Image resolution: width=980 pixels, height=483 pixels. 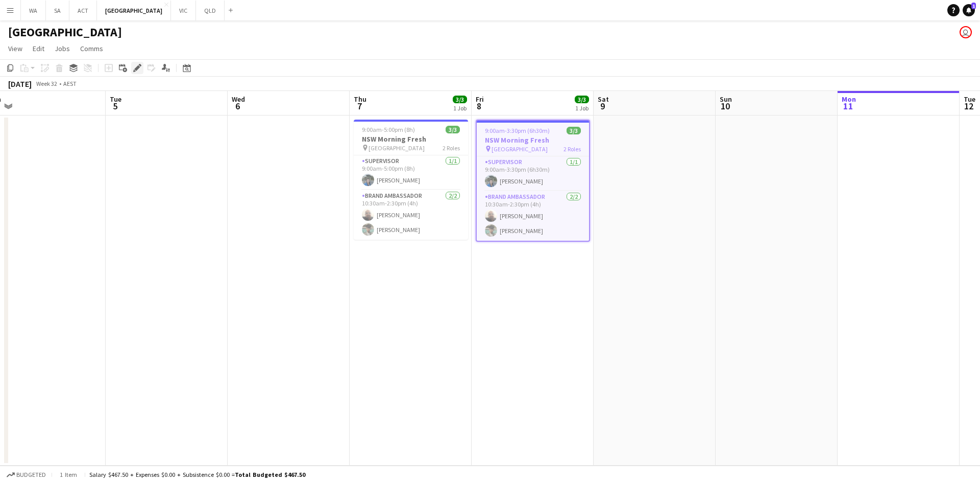 I want to click on button: SA, so click(x=58, y=10).